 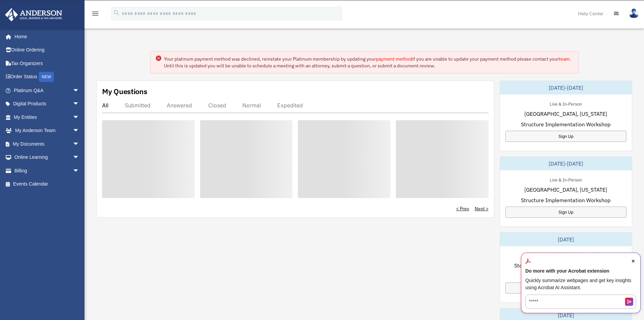 What do you see at coordinates (290, 106) in the screenshot?
I see `div: Expedited` at bounding box center [290, 106].